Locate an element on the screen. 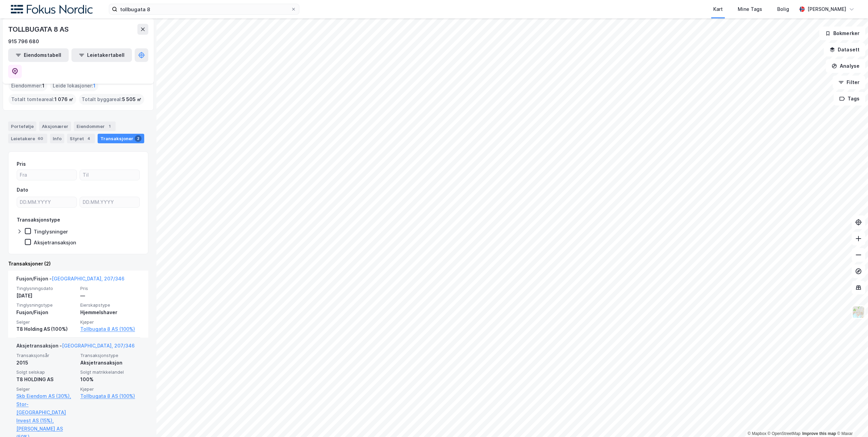  div: Totalt tomteareal : is located at coordinates (42, 99).